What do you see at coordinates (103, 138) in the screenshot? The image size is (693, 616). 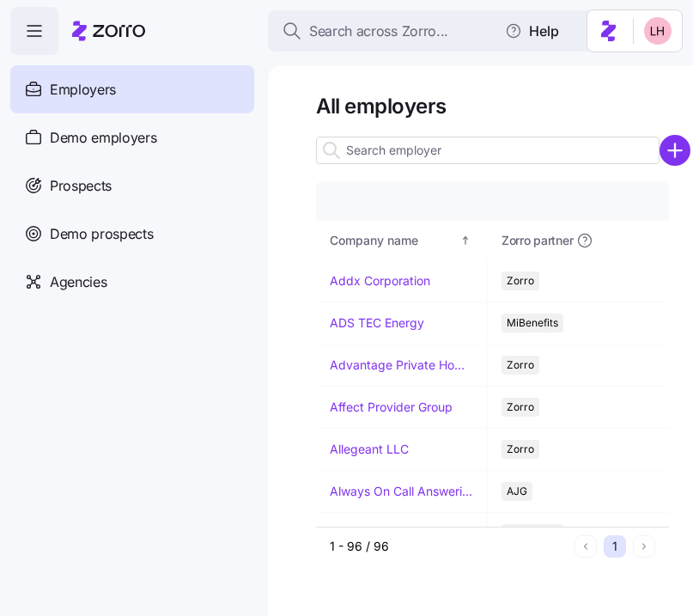 I see `span: Demo employers` at bounding box center [103, 138].